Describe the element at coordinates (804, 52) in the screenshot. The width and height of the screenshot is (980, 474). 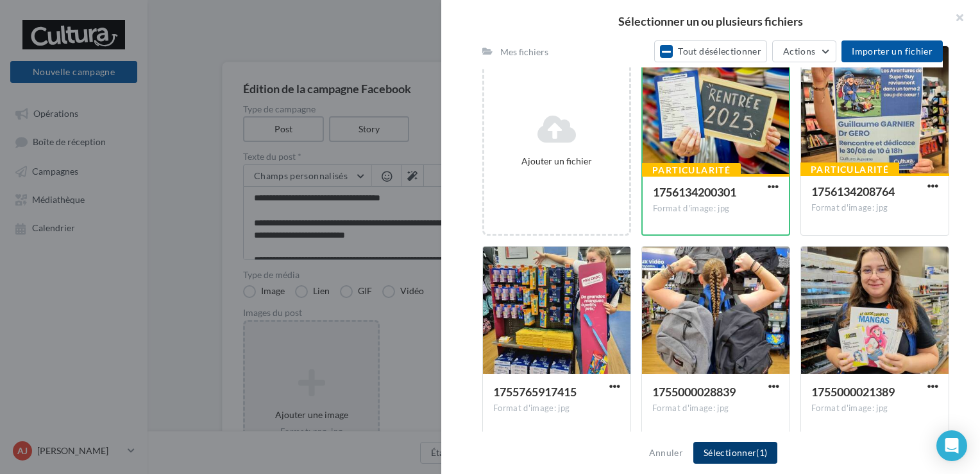
I see `button: Actions` at that location.